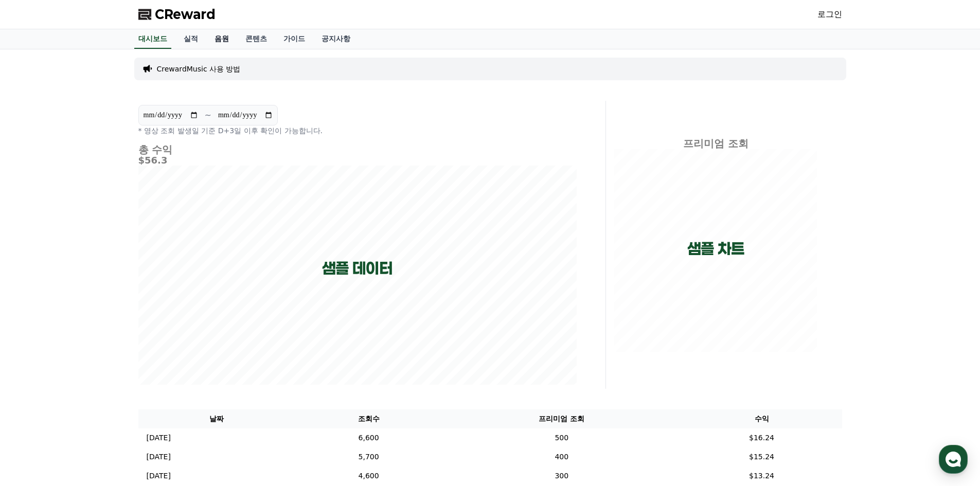 Image resolution: width=980 pixels, height=486 pixels. Describe the element at coordinates (199, 69) in the screenshot. I see `p: CrewardMusic 사용 방법` at that location.